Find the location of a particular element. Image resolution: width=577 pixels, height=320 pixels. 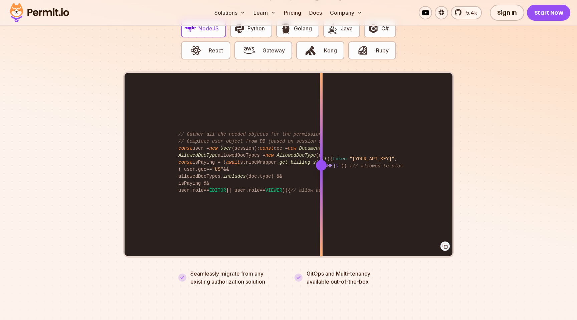

a: Pricing is located at coordinates (292, 13).